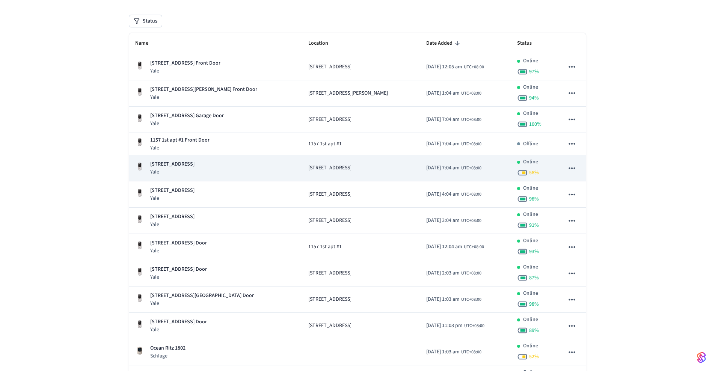  Describe the element at coordinates (529, 43) in the screenshot. I see `span: Status` at that location.